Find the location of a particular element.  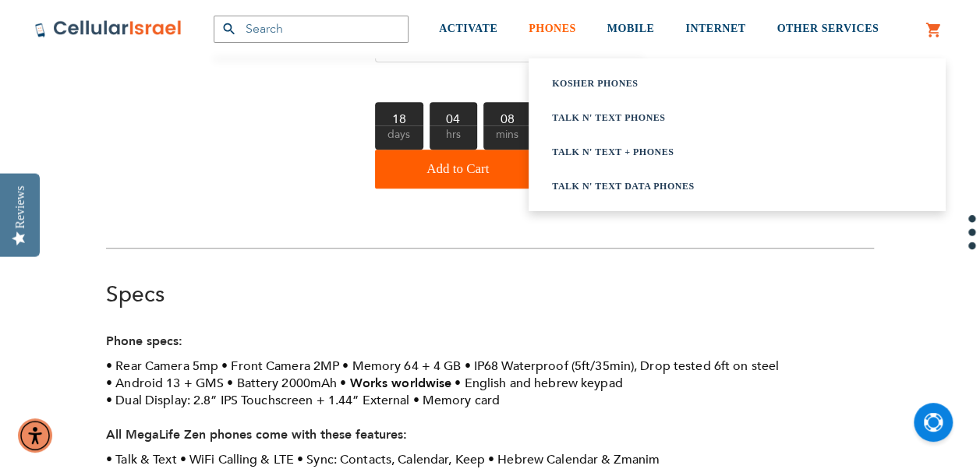

li: Battery 2000mAh is located at coordinates (281, 383).